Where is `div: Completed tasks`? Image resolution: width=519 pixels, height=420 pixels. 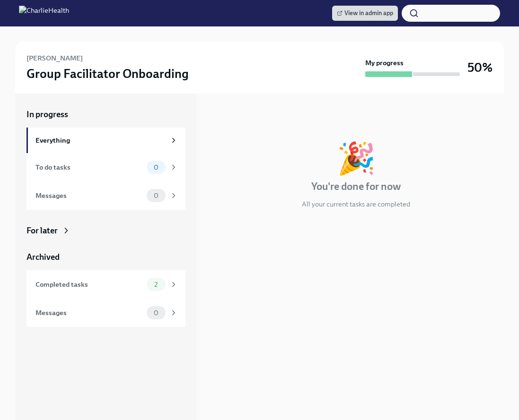 div: Completed tasks is located at coordinates (89, 285).